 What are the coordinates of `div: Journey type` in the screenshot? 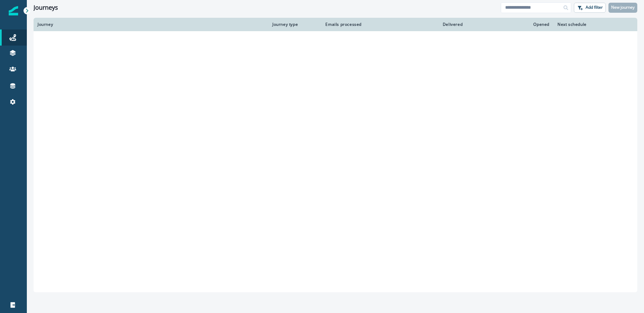 It's located at (294, 25).